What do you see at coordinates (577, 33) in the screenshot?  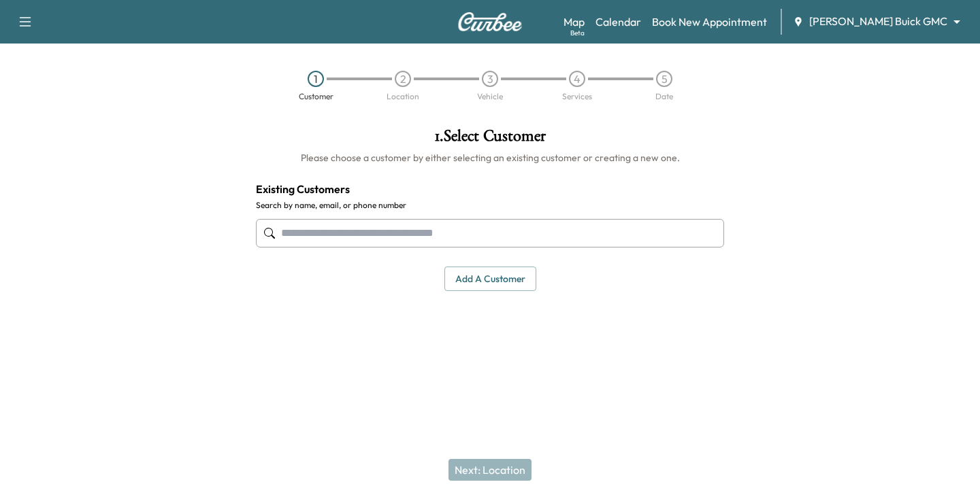 I see `div: Beta` at bounding box center [577, 33].